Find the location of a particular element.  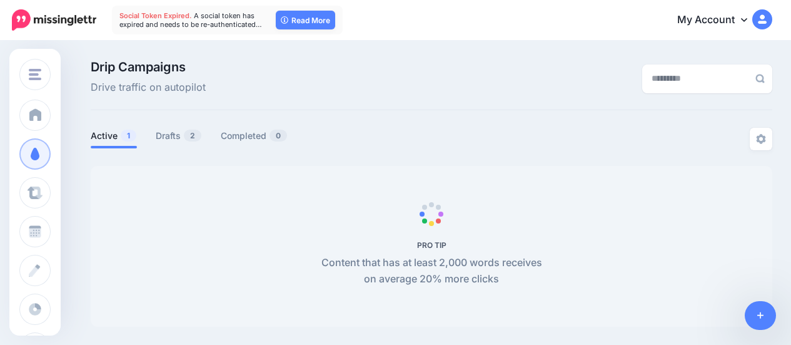

img: menu.png is located at coordinates (35, 74).